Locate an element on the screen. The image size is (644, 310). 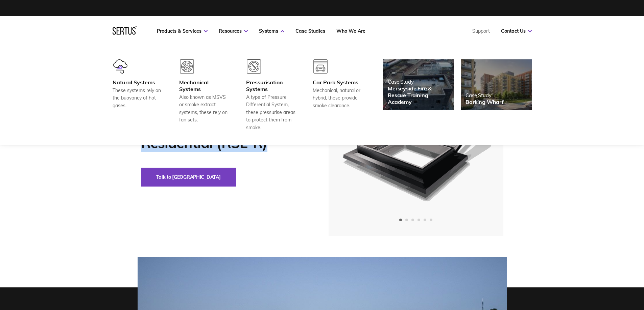
img: group-601-1.svg is located at coordinates (120, 67).